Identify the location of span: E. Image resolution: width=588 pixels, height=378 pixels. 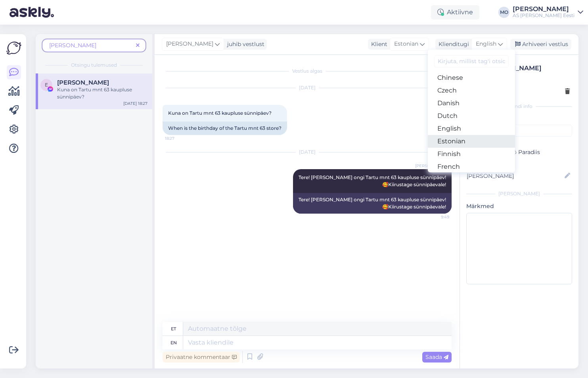
(46, 85).